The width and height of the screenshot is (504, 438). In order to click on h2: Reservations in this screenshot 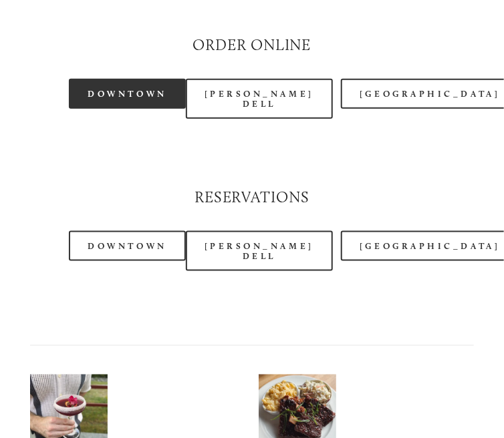, I will do `click(252, 197)`.